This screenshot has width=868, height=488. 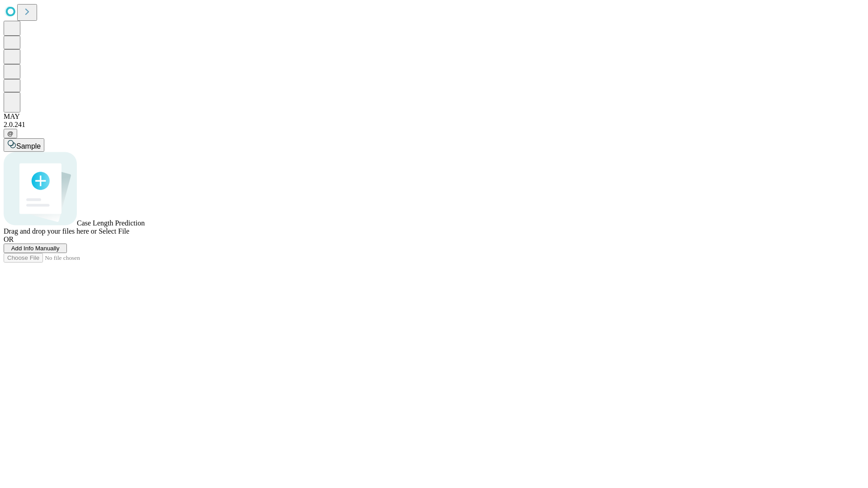 What do you see at coordinates (35, 248) in the screenshot?
I see `button: Add Info Manually` at bounding box center [35, 248].